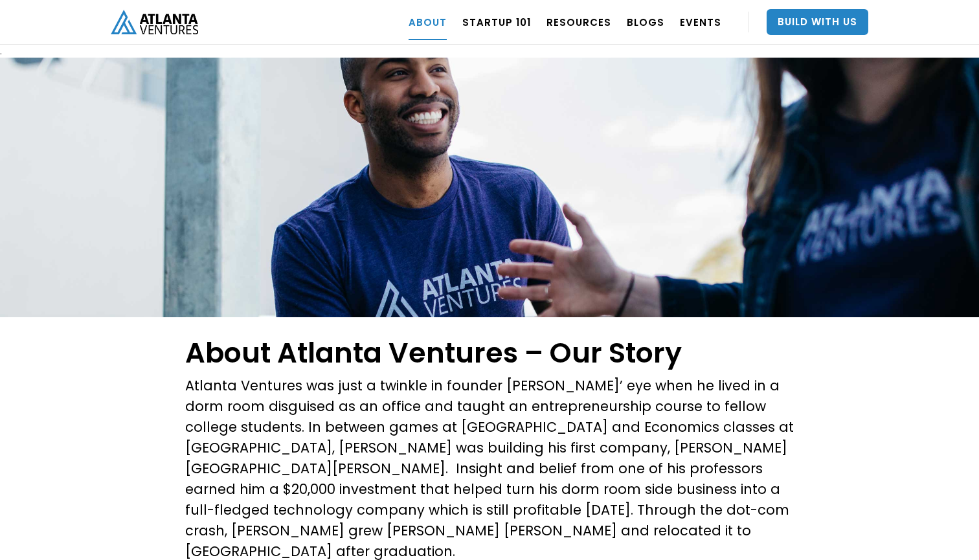 This screenshot has height=560, width=979. What do you see at coordinates (496, 22) in the screenshot?
I see `a: Startup 101` at bounding box center [496, 22].